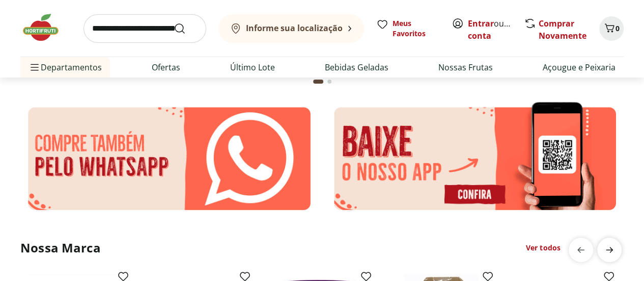  What do you see at coordinates (581, 250) in the screenshot?
I see `button: previous` at bounding box center [581, 250].